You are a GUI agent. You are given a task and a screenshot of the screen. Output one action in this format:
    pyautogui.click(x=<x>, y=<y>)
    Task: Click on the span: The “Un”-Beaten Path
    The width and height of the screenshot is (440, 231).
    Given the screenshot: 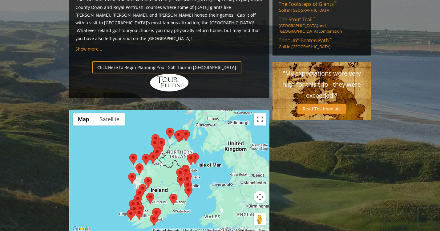 What is the action you would take?
    pyautogui.click(x=305, y=40)
    